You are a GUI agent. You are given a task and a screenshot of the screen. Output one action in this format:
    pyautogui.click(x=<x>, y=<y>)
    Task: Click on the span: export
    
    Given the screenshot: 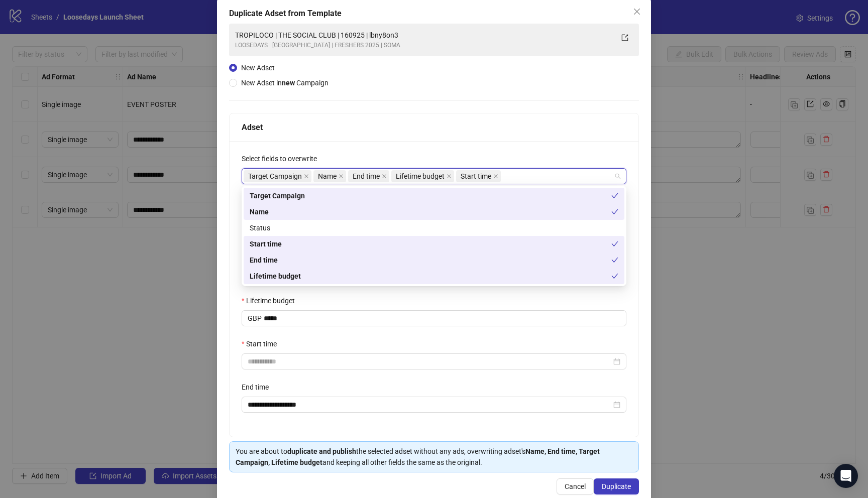 What is the action you would take?
    pyautogui.click(x=625, y=38)
    